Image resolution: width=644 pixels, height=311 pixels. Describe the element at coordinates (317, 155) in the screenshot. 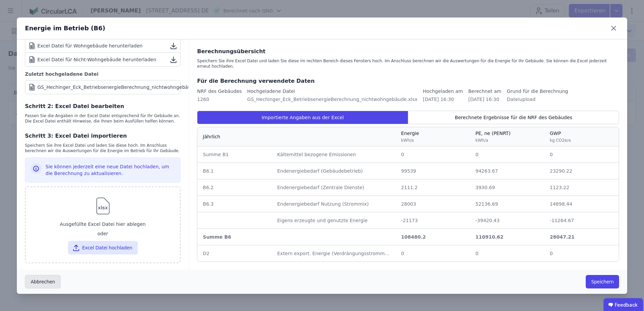

I see `span: Kältemittel bezogene Emissionen` at that location.